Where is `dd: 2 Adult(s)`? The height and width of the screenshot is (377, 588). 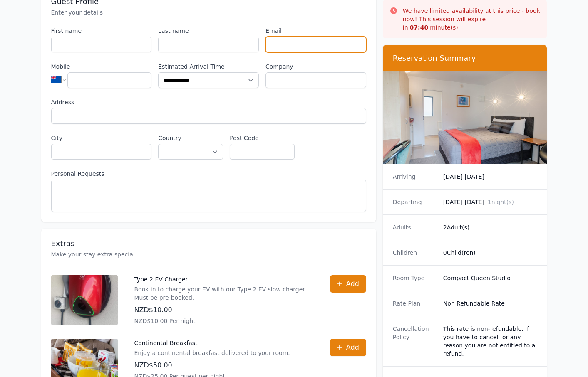
dd: 2 Adult(s) is located at coordinates (490, 227).